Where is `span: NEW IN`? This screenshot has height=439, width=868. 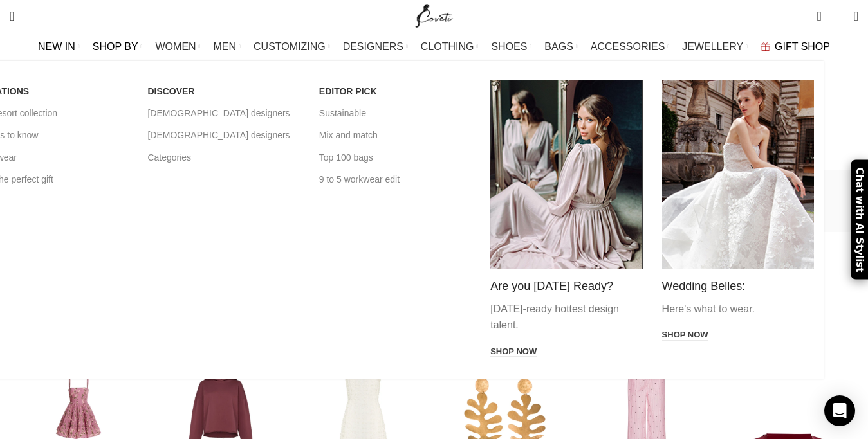
span: NEW IN is located at coordinates (57, 47).